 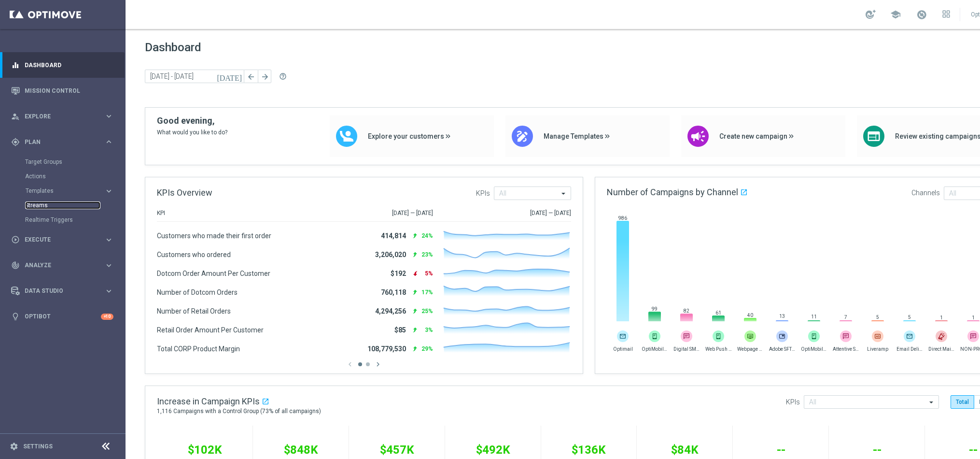 What do you see at coordinates (75, 177) in the screenshot?
I see `div: Actions` at bounding box center [75, 177].